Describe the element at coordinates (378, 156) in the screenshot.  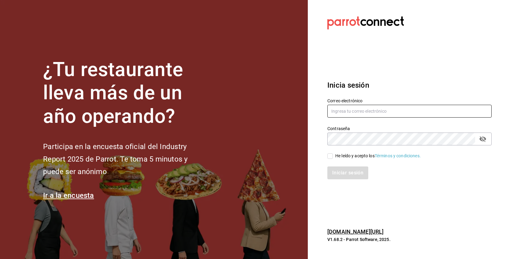
I see `div: He leído y acepto los` at that location.